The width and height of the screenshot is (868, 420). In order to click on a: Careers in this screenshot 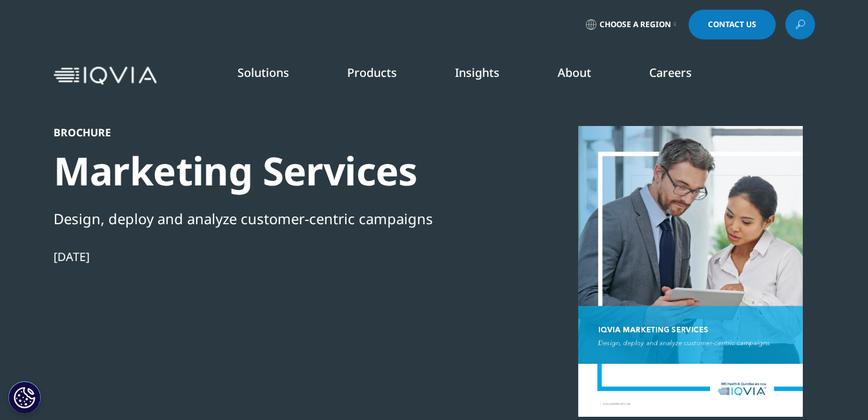, I will do `click(671, 72)`.